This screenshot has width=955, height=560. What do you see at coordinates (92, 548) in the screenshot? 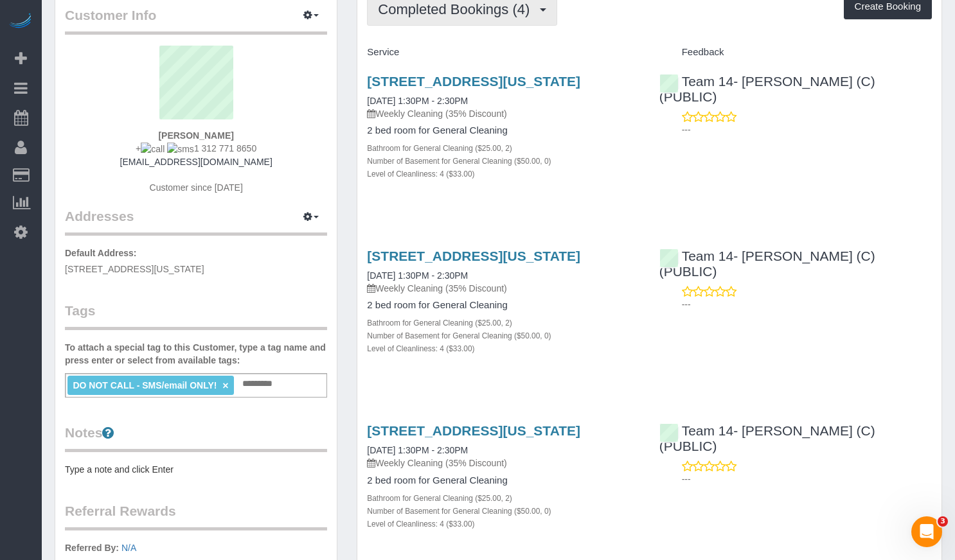
I see `label: Referred By:` at bounding box center [92, 548].